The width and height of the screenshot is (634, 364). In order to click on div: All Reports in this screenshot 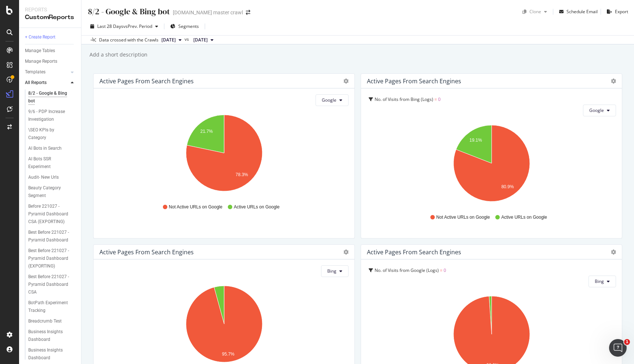, I will do `click(36, 82)`.